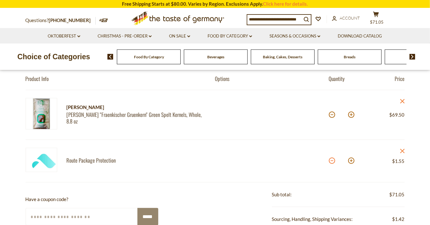 This screenshot has height=225, width=430. Describe the element at coordinates (124, 36) in the screenshot. I see `a: Christmas - PRE-ORDER` at that location.